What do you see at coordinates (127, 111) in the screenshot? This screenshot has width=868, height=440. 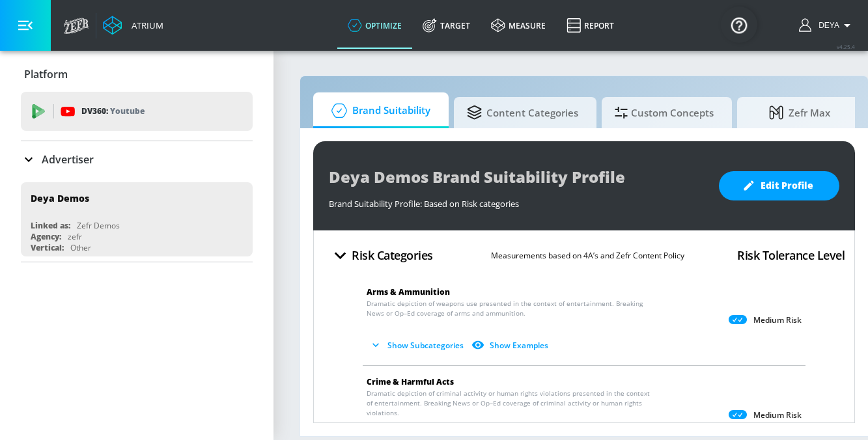 I see `p: Youtube` at bounding box center [127, 111].